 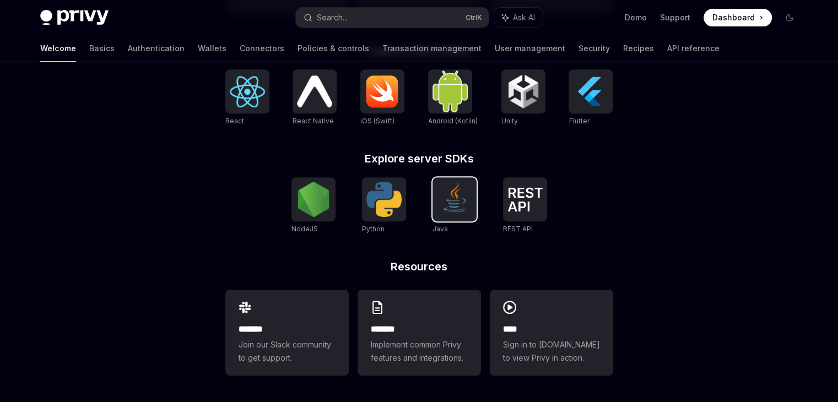 I want to click on span: Dashboard, so click(x=733, y=18).